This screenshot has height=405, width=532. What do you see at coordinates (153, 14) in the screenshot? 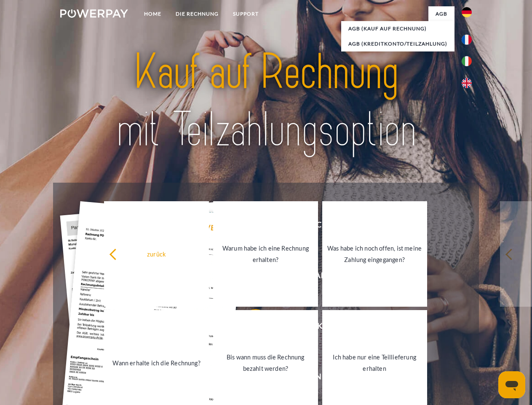
I see `a: Home` at bounding box center [153, 14].